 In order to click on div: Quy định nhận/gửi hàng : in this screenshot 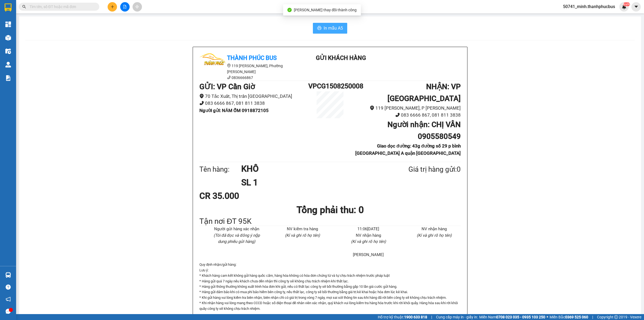, I will do `click(330, 287)`.